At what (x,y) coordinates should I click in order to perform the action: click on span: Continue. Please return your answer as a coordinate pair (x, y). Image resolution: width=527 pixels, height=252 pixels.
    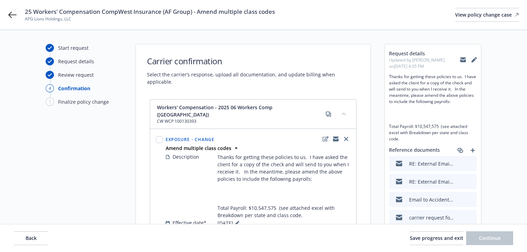
    Looking at the image, I should click on (489, 238).